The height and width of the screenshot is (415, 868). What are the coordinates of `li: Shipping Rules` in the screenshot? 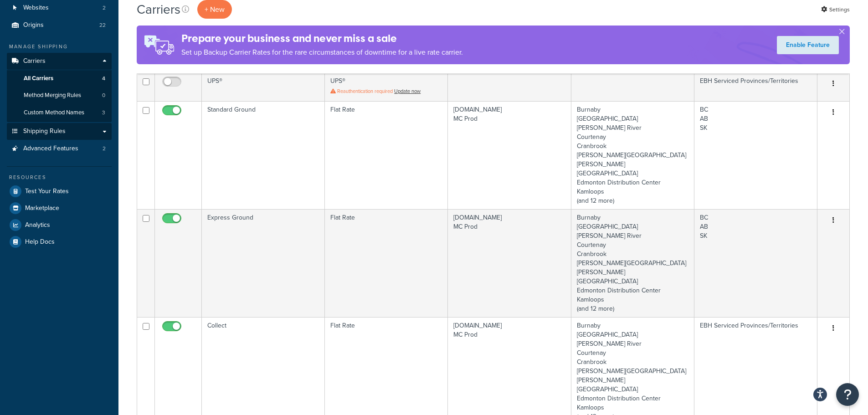 It's located at (59, 132).